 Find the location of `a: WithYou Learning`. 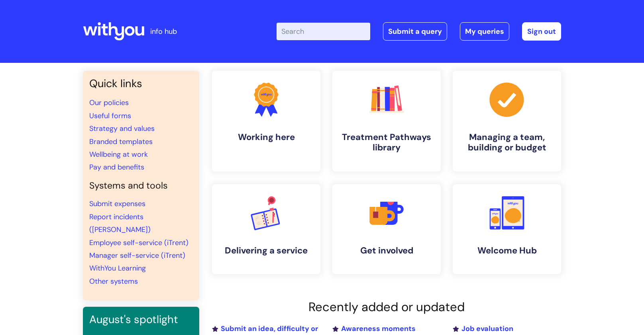

a: WithYou Learning is located at coordinates (118, 268).